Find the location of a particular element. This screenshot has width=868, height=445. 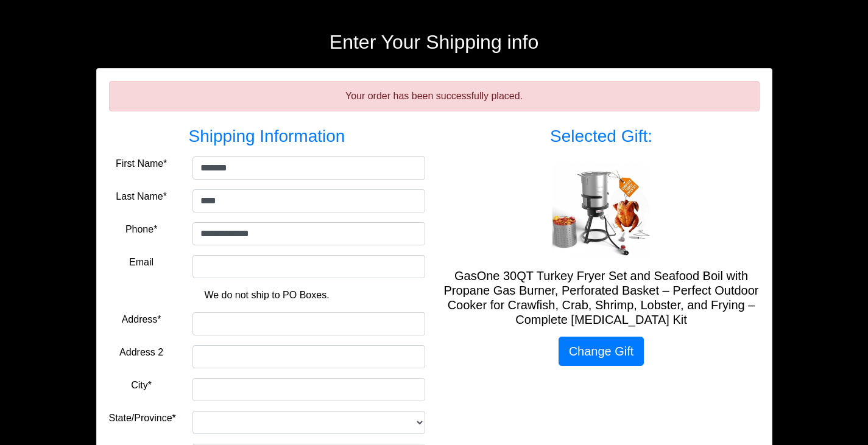

label: Email is located at coordinates (141, 262).